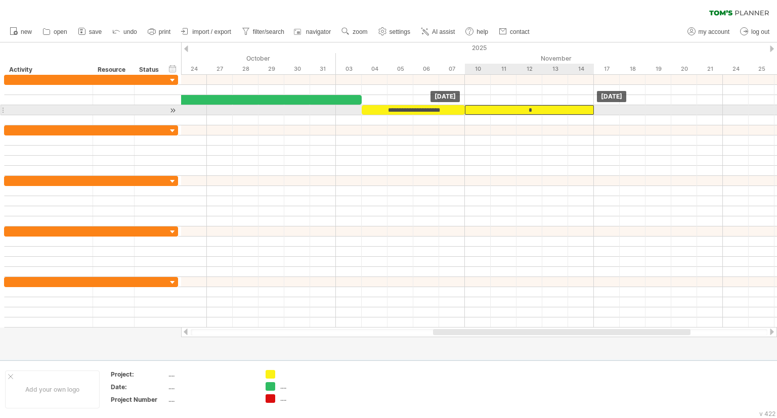  What do you see at coordinates (426, 69) in the screenshot?
I see `div: Thursday, 6 November 2025` at bounding box center [426, 69].